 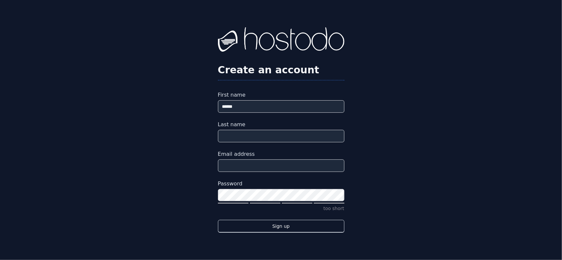 I want to click on h2: Create an account, so click(x=281, y=70).